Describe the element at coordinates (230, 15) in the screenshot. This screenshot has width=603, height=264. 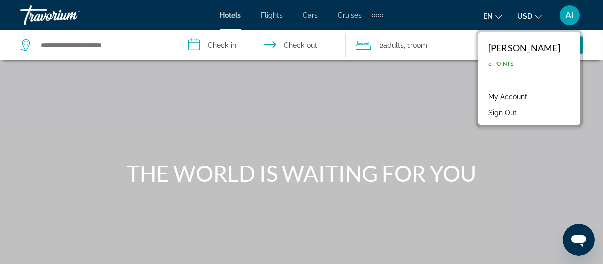
I see `a: Hotels` at that location.